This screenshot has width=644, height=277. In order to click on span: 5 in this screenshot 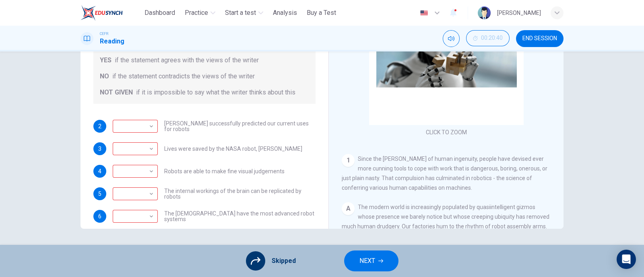, I will do `click(100, 194)`.